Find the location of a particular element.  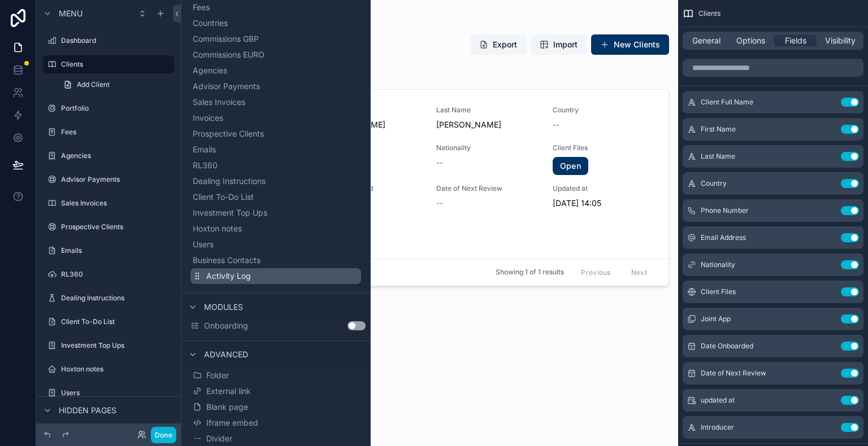

label: Prospective Clients is located at coordinates (116, 227).